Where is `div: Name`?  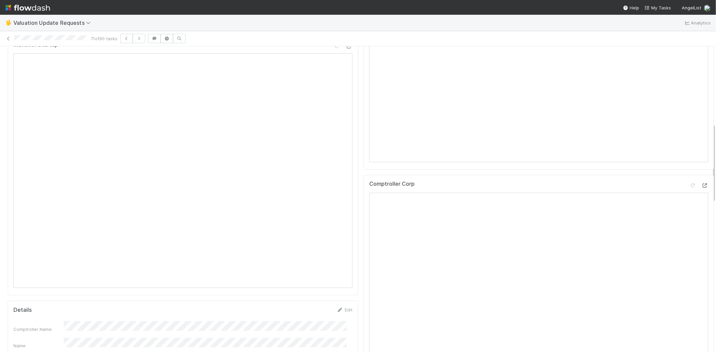 div: Name is located at coordinates (39, 346).